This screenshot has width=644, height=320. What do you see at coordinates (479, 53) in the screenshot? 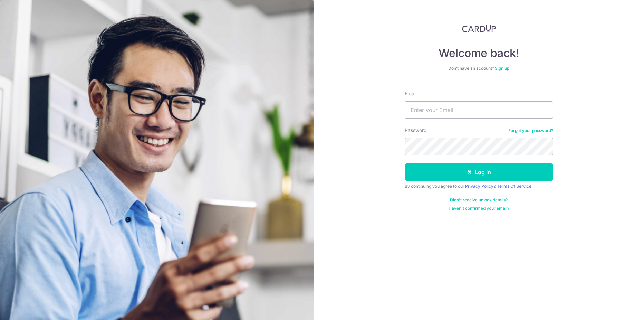
I see `h4: Welcome back!` at bounding box center [479, 53].